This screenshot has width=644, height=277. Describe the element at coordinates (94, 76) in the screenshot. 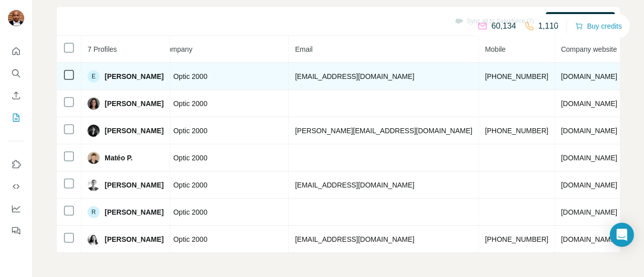

I see `div: E` at that location.